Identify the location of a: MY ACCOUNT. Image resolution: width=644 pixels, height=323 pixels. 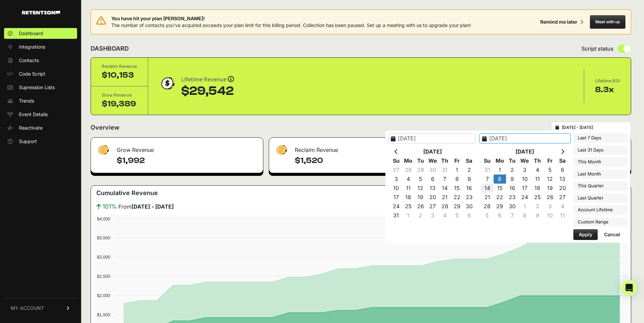
(40, 308).